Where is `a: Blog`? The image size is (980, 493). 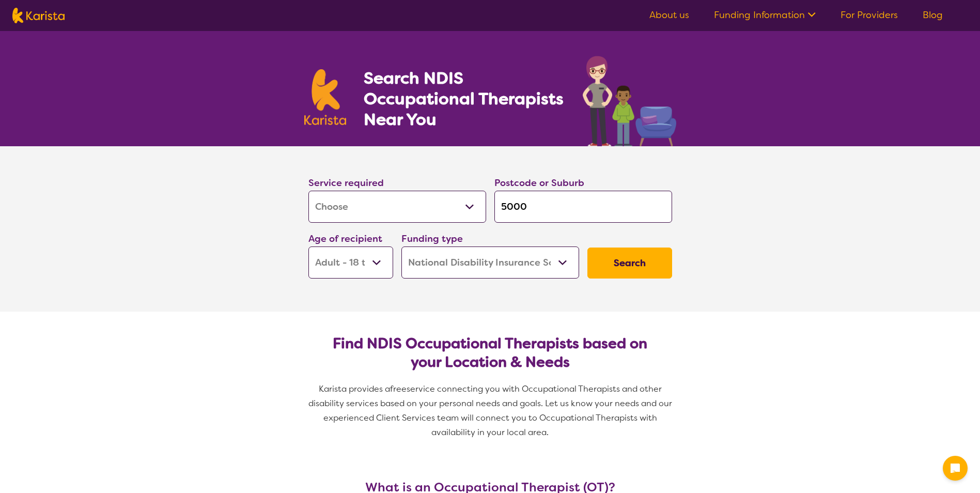 a: Blog is located at coordinates (932, 15).